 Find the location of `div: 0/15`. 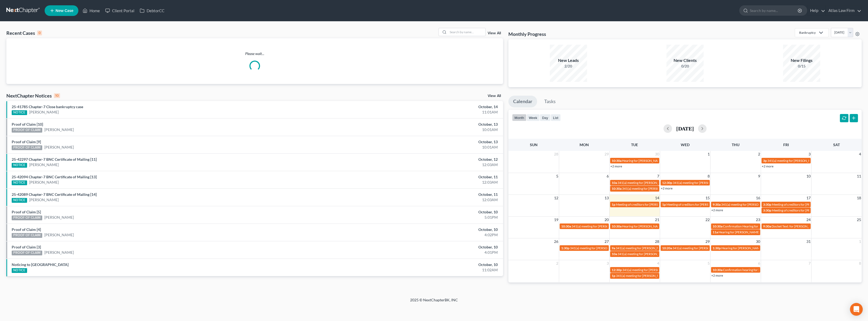

div: 0/15 is located at coordinates (801, 66).